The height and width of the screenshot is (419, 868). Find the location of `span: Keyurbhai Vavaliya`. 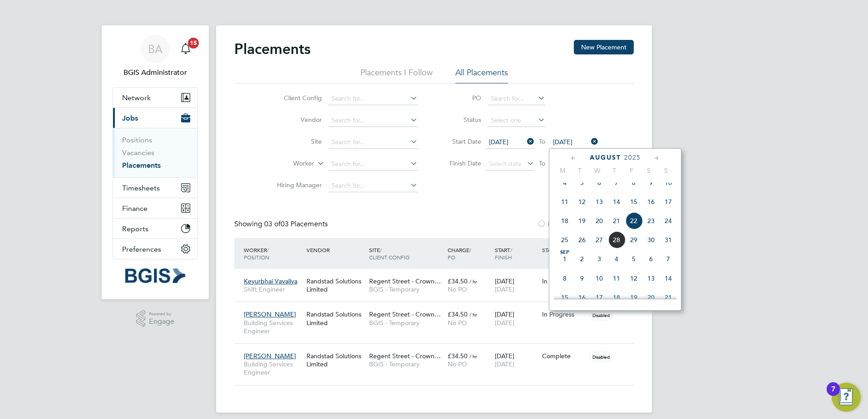

span: Keyurbhai Vavaliya is located at coordinates (271, 281).